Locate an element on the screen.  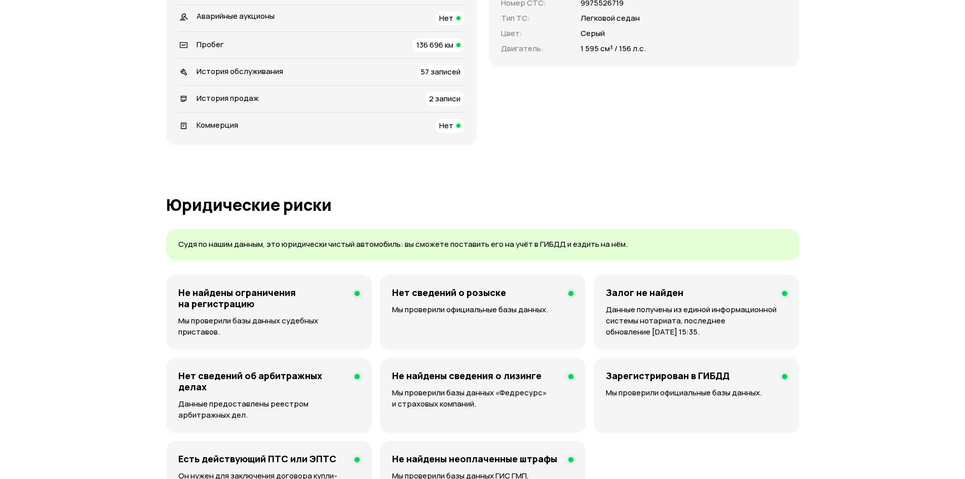
p: Данные предоставлены реестром арбитражных дел. is located at coordinates (269, 409).